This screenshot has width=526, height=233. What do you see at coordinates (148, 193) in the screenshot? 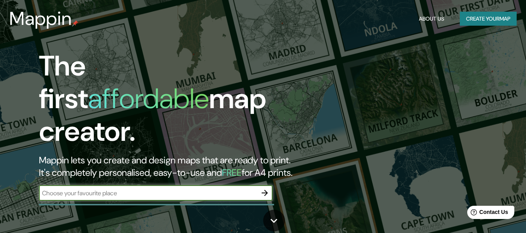
I see `input: Choose your favourite place` at bounding box center [148, 193].